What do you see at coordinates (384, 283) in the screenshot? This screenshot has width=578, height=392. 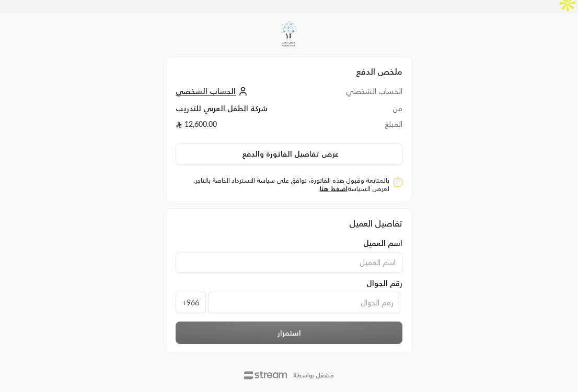 I see `span: رقم الجوال` at bounding box center [384, 283].